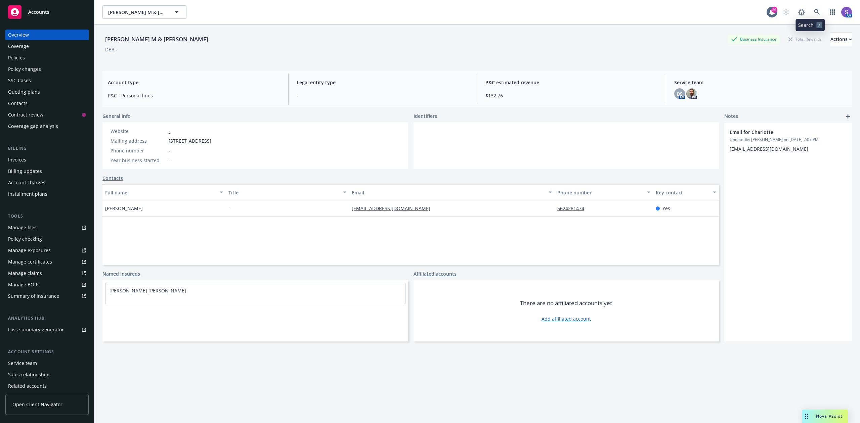 The image size is (860, 423). What do you see at coordinates (29, 375) in the screenshot?
I see `div: Sales relationships` at bounding box center [29, 375].